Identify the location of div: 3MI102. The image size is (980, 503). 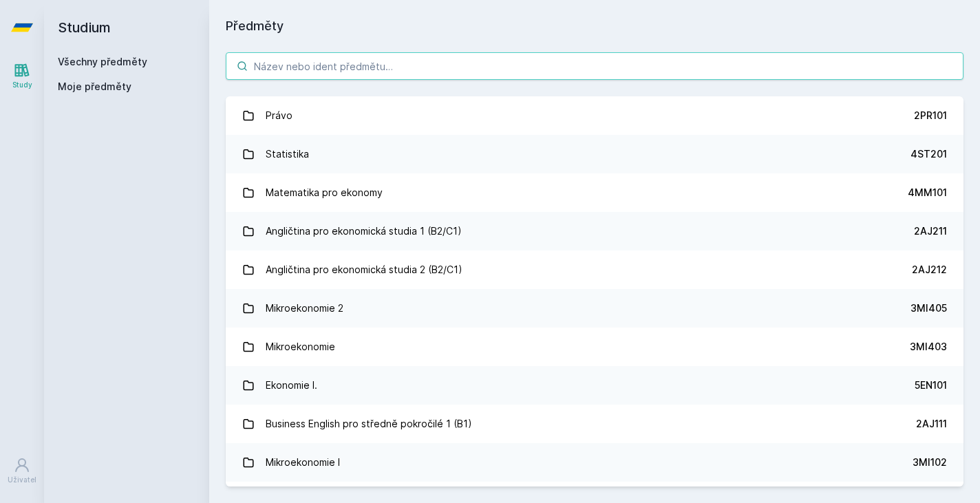
(930, 462).